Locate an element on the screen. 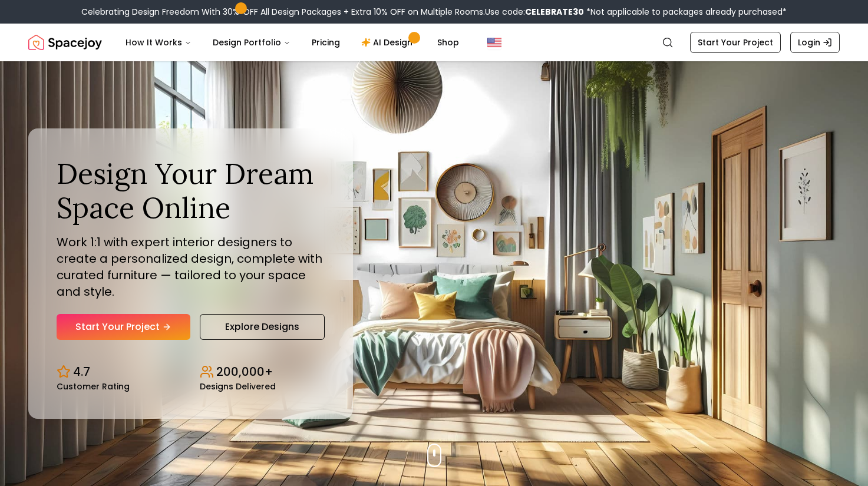 The image size is (868, 486). b: CELEBRATE30 is located at coordinates (555, 12).